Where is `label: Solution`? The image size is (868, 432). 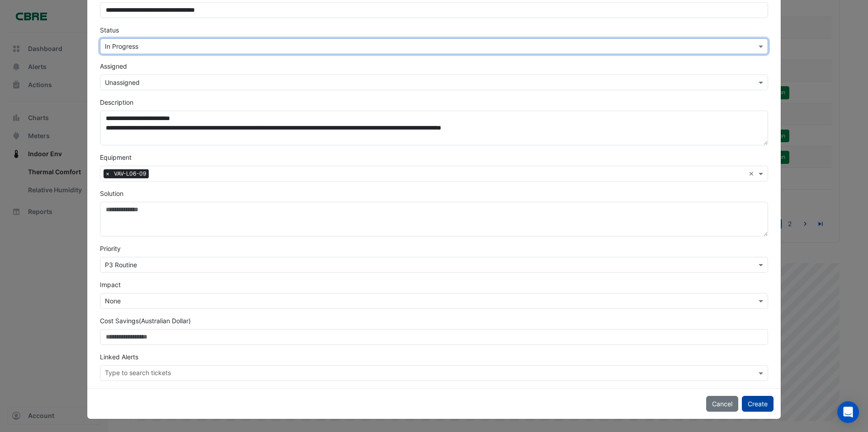
label: Solution is located at coordinates (112, 193).